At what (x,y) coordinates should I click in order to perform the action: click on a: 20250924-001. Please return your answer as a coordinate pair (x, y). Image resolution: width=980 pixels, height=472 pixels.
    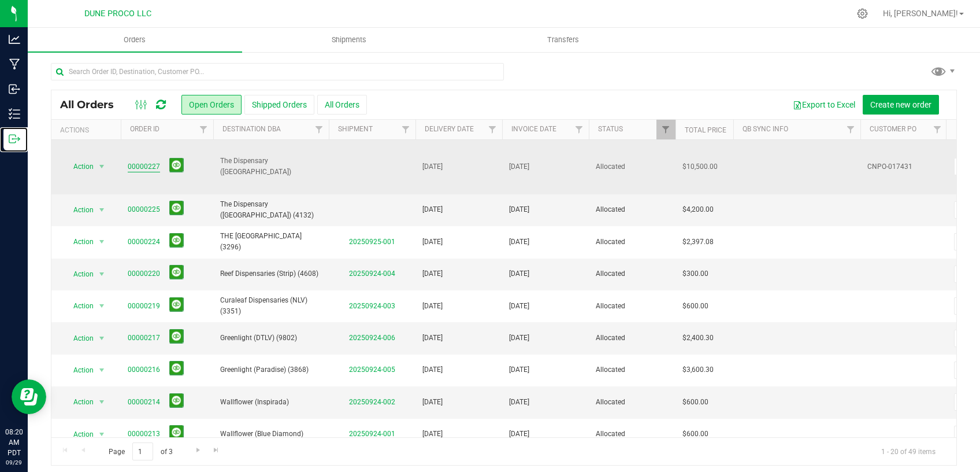
    Looking at the image, I should click on (372, 434).